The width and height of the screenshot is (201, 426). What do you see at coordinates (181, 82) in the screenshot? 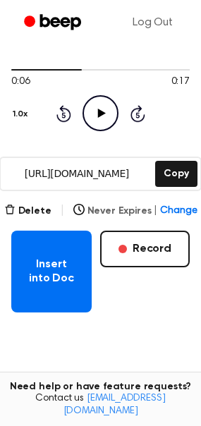
I see `span: 0:17` at bounding box center [181, 82].